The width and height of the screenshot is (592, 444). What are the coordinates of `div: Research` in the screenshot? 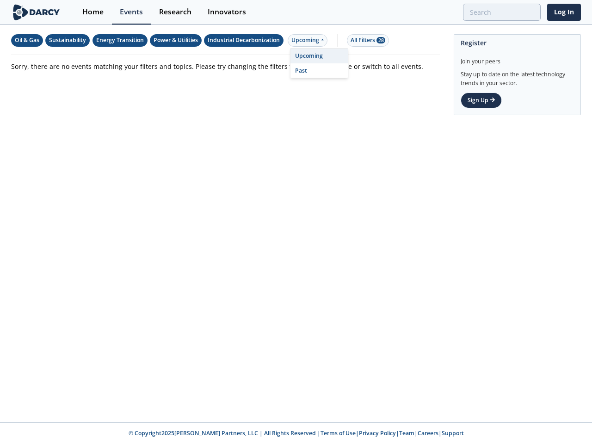 It's located at (175, 12).